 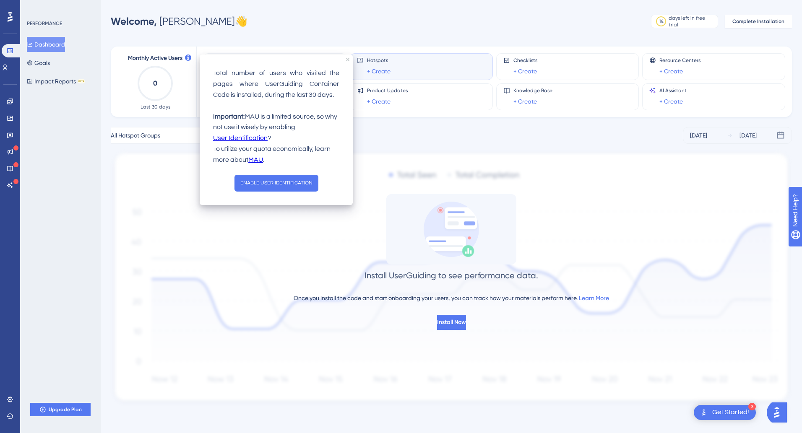 What do you see at coordinates (155, 83) in the screenshot?
I see `text: 0` at bounding box center [155, 83].